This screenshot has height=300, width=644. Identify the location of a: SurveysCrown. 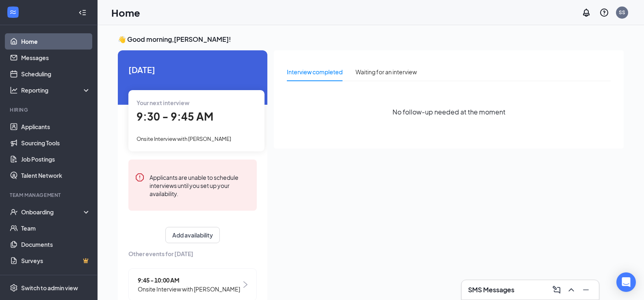
(56, 260).